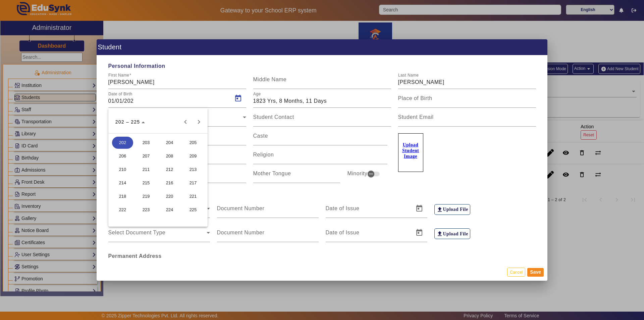  What do you see at coordinates (193, 210) in the screenshot?
I see `button: 225` at bounding box center [193, 210].